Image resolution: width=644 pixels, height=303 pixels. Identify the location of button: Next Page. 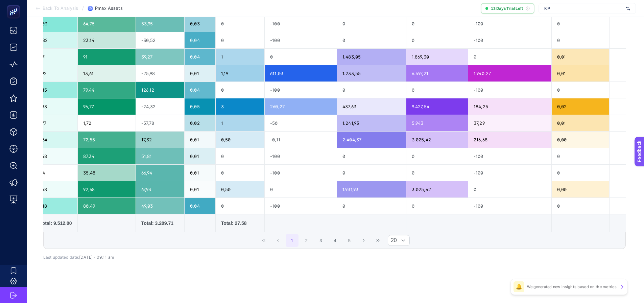
(364, 240).